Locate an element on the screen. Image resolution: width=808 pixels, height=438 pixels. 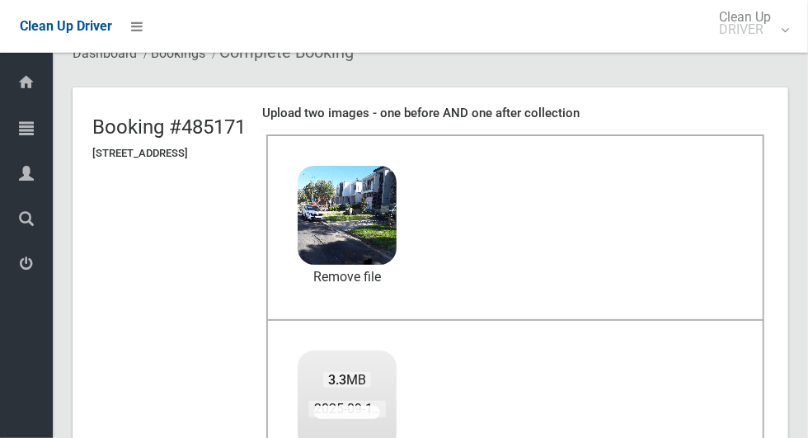
span: Clean Up Driver is located at coordinates (66, 26).